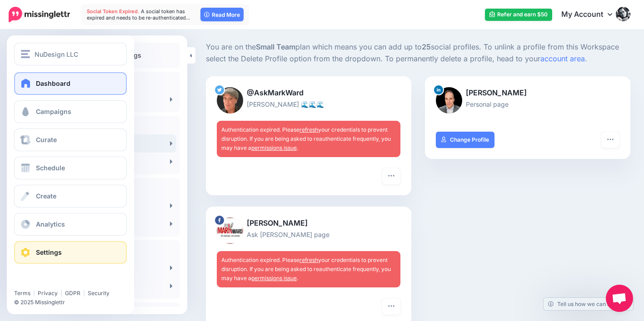 Image resolution: width=644 pixels, height=321 pixels. What do you see at coordinates (222, 15) in the screenshot?
I see `a: Read More` at bounding box center [222, 15].